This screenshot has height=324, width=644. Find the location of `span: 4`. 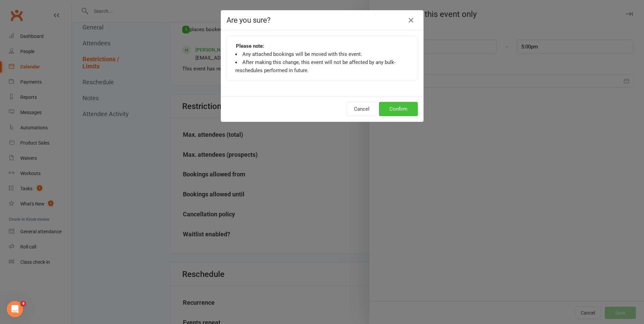

span: 4 is located at coordinates (23, 304).